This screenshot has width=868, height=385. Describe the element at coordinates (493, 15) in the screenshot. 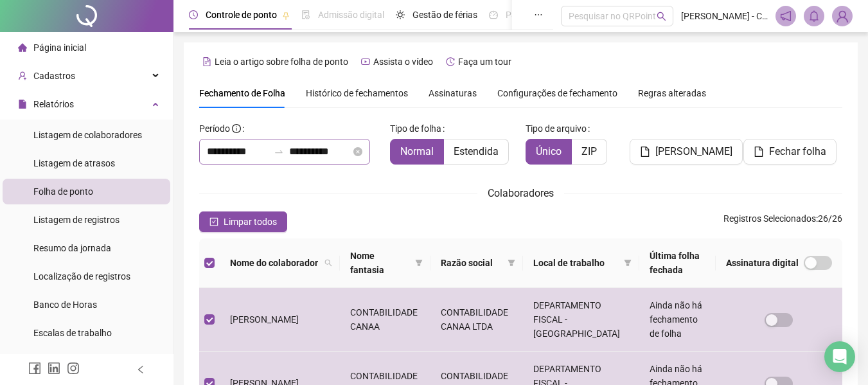

I see `span: dashboard` at that location.